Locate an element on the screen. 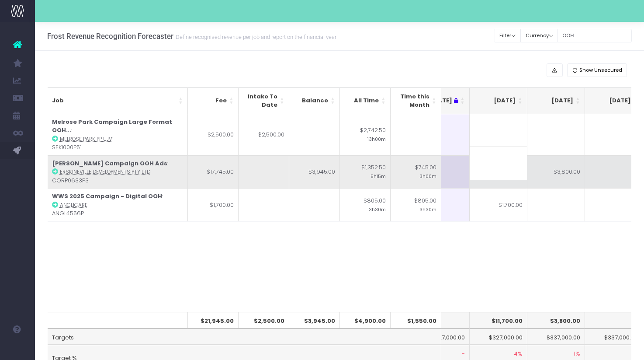 The width and height of the screenshot is (644, 360). th: Sep 25: activate to sort column ascending is located at coordinates (499, 101).